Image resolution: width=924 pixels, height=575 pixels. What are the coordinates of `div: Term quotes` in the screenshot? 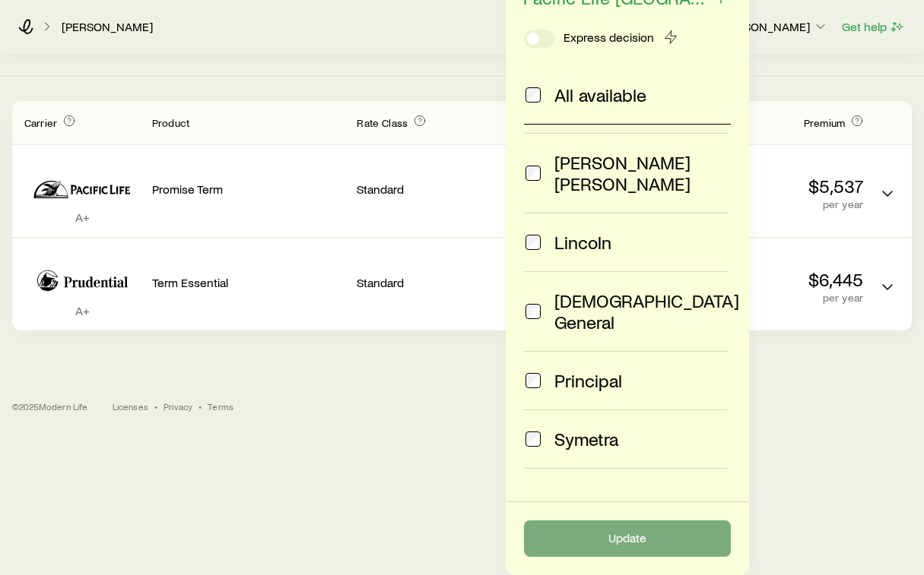 It's located at (461, 216).